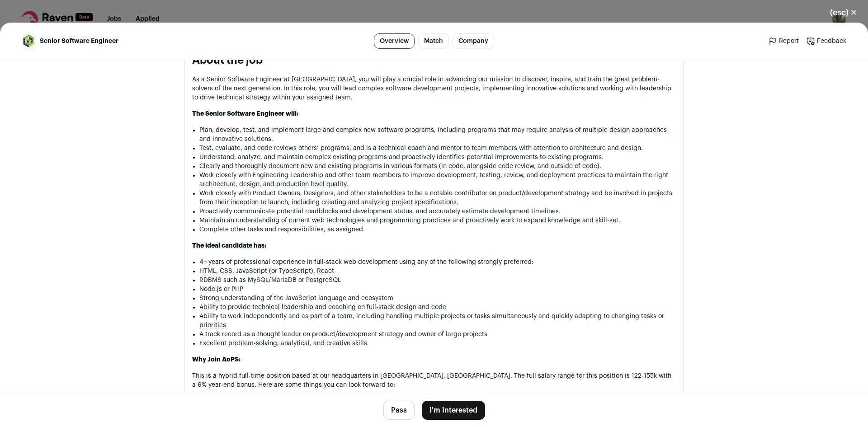  I want to click on li: Clearly and thoroughly document new and existing programs in various formats (in code, alongside ..., so click(437, 166).